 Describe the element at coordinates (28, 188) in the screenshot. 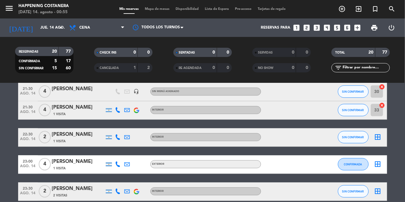

I see `span: 23:30` at that location.